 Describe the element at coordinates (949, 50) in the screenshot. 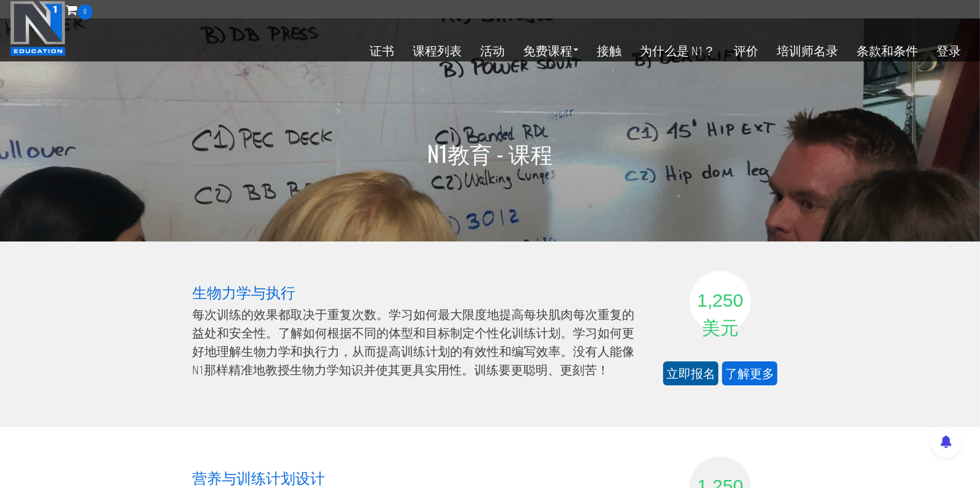

I see `font: 登录` at that location.